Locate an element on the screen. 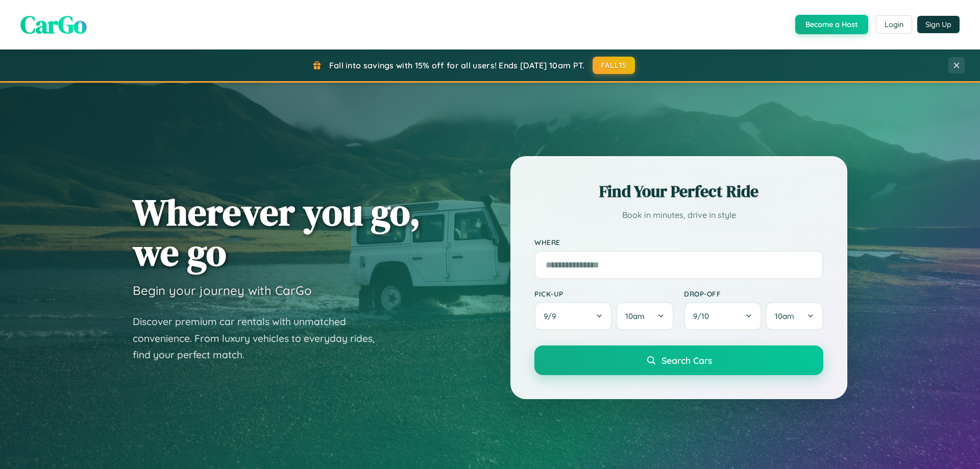 This screenshot has height=469, width=980. button: Sign Up is located at coordinates (938, 25).